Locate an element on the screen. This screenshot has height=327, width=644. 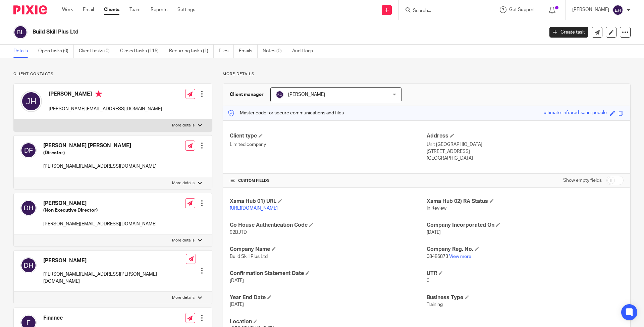
p: Master code for secure communications and files is located at coordinates (286, 113).